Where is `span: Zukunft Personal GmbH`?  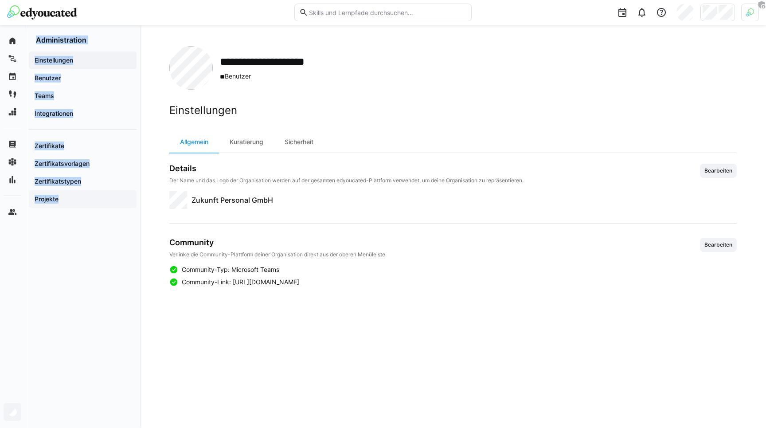 span: Zukunft Personal GmbH is located at coordinates (232, 200).